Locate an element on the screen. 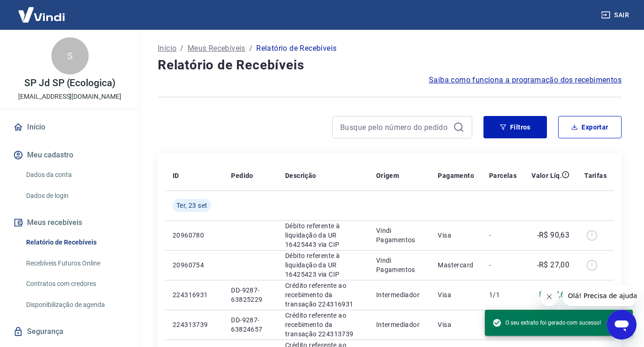 This screenshot has height=347, width=644. a: Meus Recebíveis is located at coordinates (217, 48).